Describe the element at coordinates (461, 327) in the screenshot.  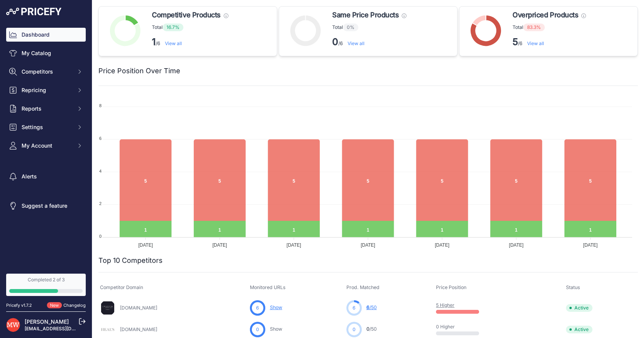
I see `p: 0 Higher` at that location.